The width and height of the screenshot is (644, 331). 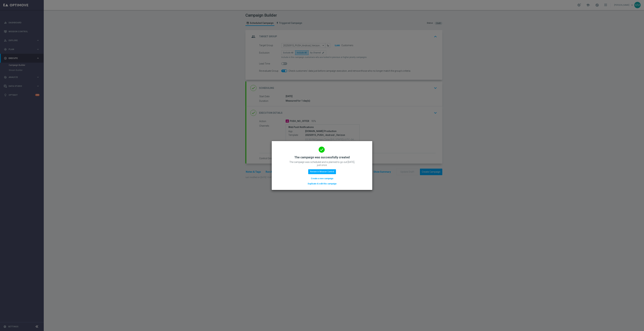 I want to click on button: Review in Mission Control, so click(x=322, y=172).